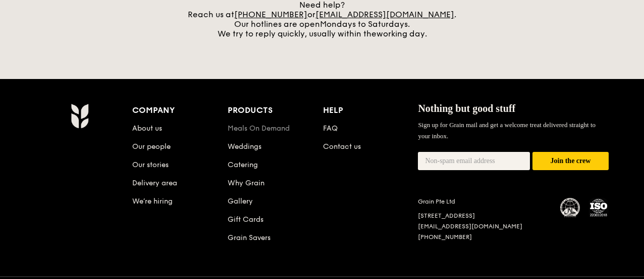 The image size is (644, 279). Describe the element at coordinates (331, 128) in the screenshot. I see `a: FAQ` at that location.